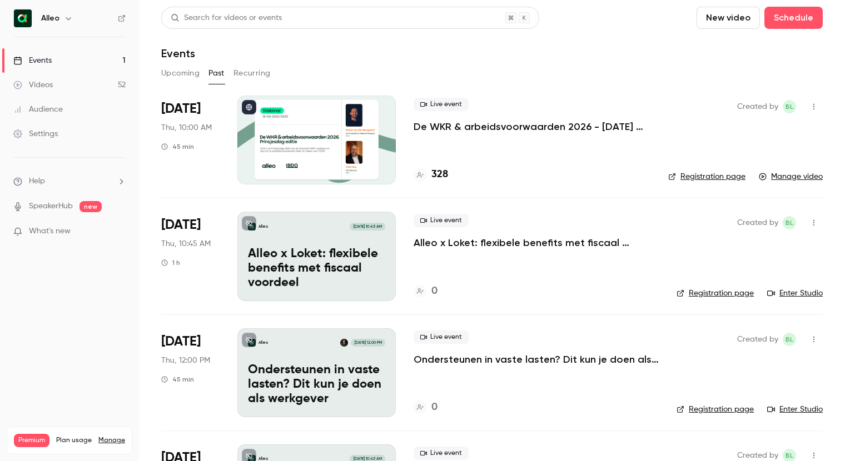 The image size is (845, 461). I want to click on span: What's new, so click(49, 231).